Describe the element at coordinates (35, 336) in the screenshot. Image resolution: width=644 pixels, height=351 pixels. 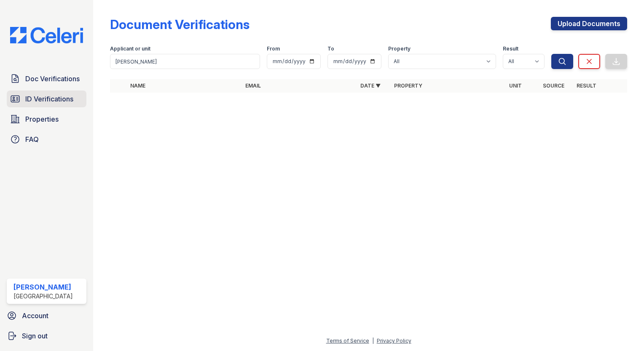
I see `span: Sign out` at that location.